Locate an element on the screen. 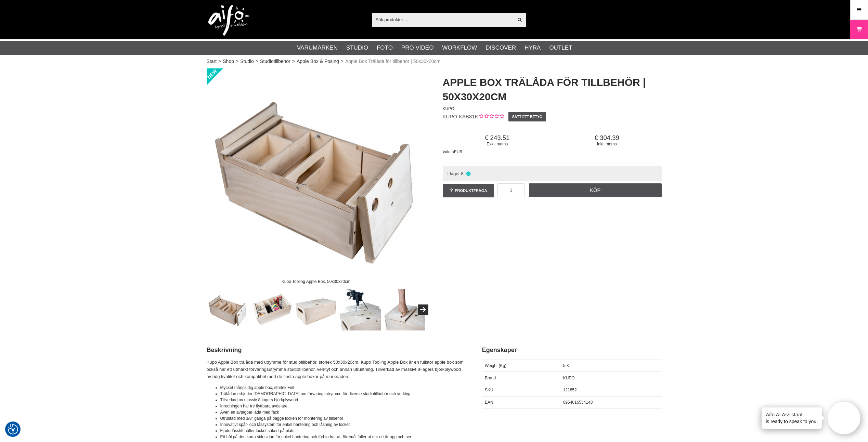  h2: Egenskaper is located at coordinates (572, 350).